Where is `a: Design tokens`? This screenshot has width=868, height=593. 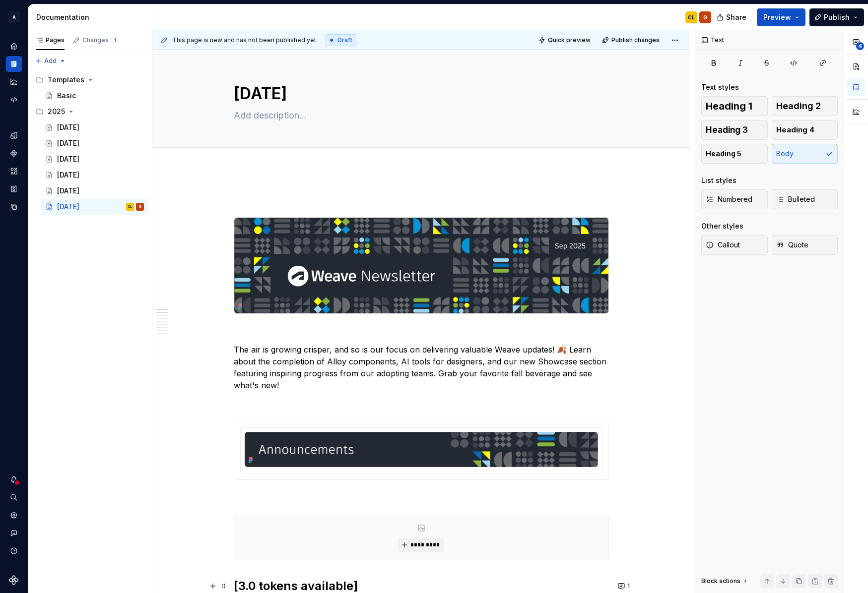
a: Design tokens is located at coordinates (14, 136).